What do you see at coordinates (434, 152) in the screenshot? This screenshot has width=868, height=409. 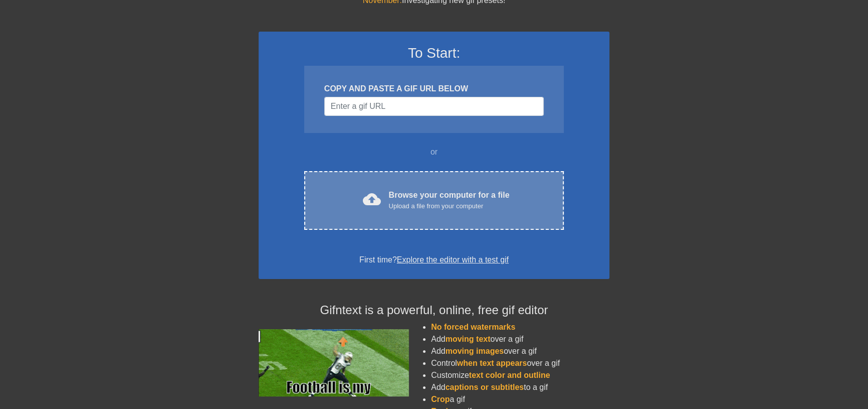 I see `div: or` at bounding box center [434, 152].